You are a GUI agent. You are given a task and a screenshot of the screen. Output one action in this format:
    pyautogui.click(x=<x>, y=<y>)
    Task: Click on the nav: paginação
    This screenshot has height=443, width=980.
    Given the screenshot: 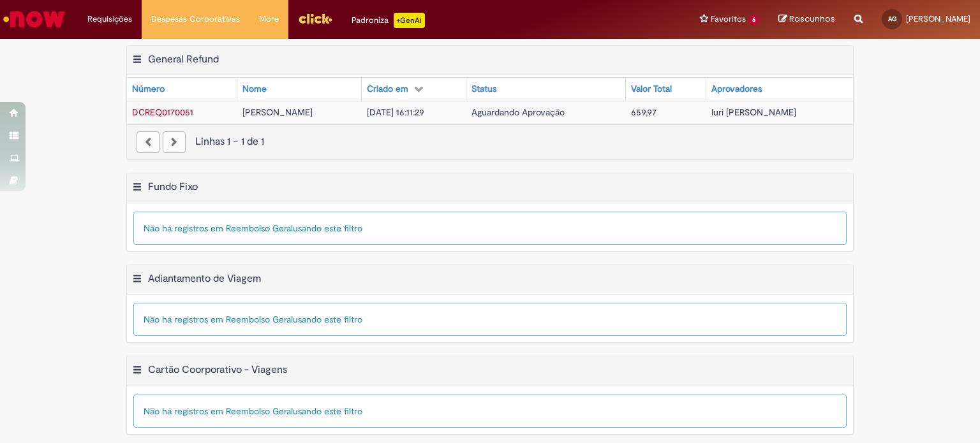 What is the action you would take?
    pyautogui.click(x=490, y=142)
    